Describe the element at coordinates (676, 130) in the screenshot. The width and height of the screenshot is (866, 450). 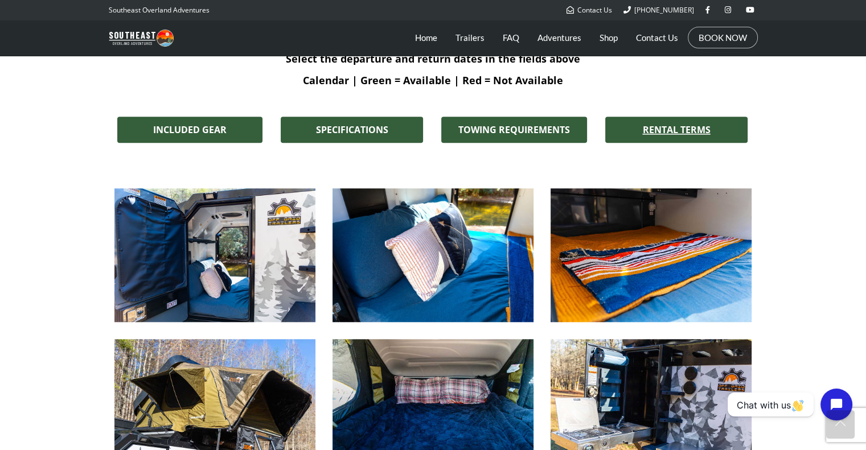
I see `a: RENTAL TERMS` at that location.